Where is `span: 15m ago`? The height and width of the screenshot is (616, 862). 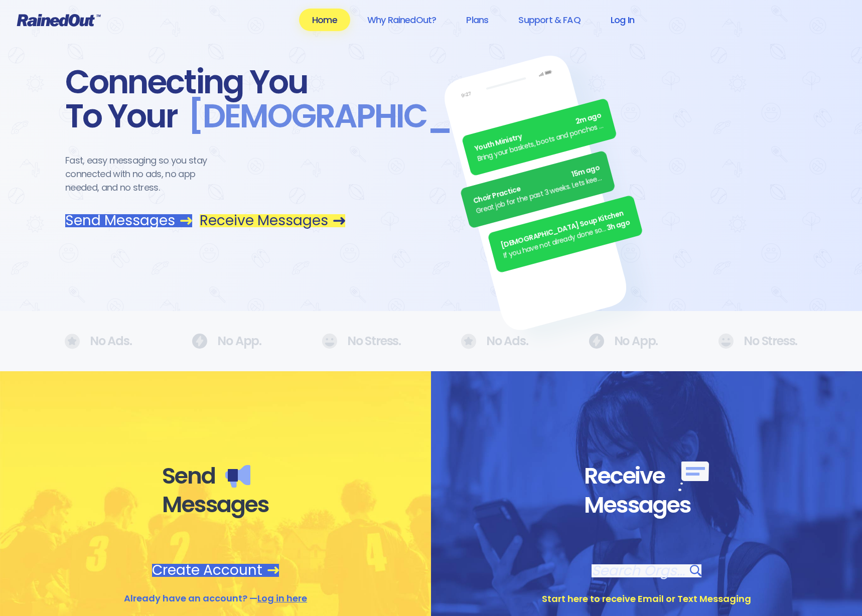 span: 15m ago is located at coordinates (586, 171).